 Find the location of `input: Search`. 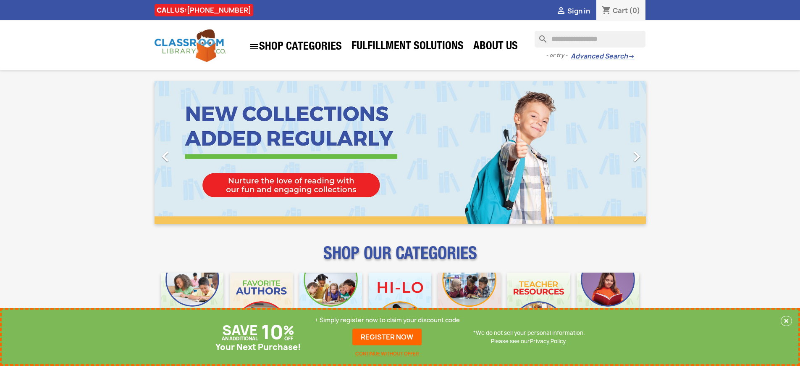

input: Search is located at coordinates (590, 39).